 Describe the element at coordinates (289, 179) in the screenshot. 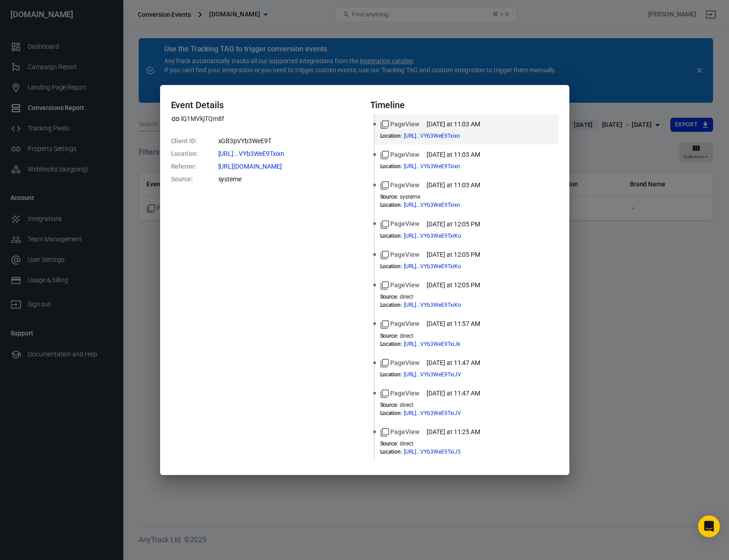

I see `dd: systeme` at that location.